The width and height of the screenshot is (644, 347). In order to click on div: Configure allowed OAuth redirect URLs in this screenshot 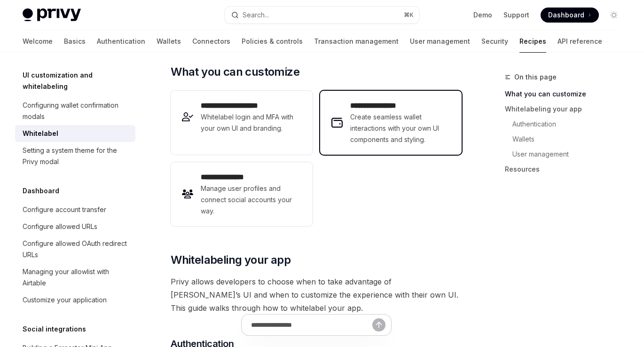, I will do `click(76, 249)`.